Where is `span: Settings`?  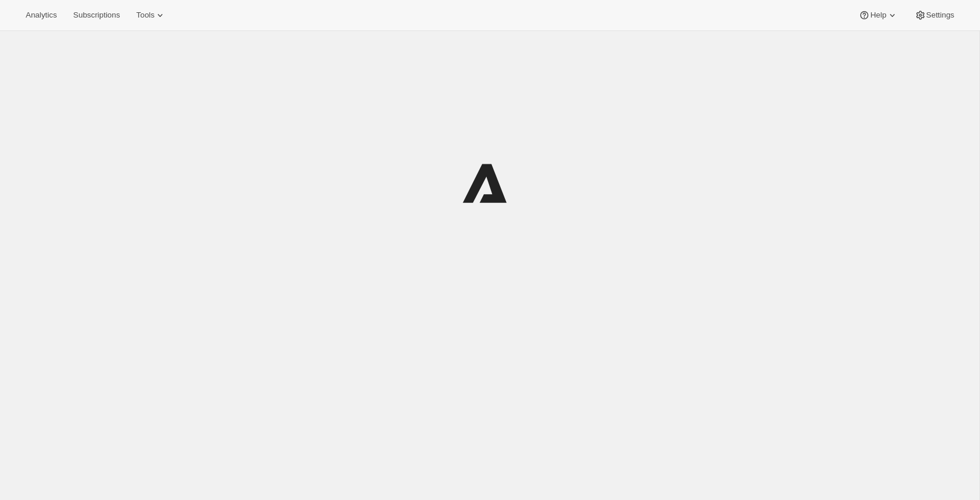
span: Settings is located at coordinates (941, 15).